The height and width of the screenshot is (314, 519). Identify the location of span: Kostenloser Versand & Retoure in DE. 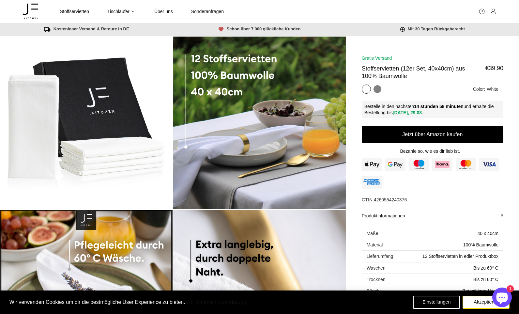
(86, 29).